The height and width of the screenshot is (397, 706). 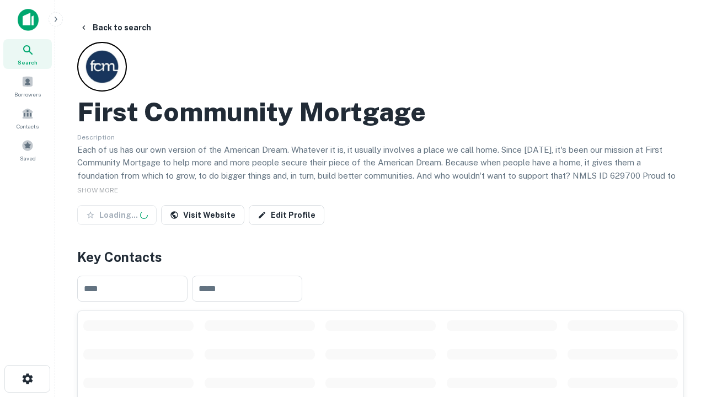 What do you see at coordinates (28, 126) in the screenshot?
I see `span: Contacts` at bounding box center [28, 126].